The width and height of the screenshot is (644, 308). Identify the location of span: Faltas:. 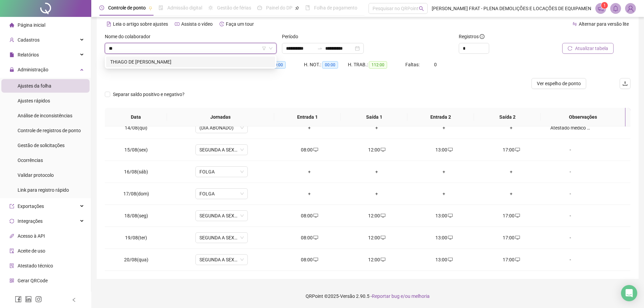
(413, 64).